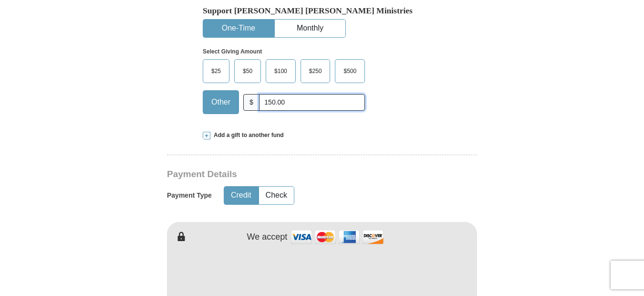 This screenshot has width=644, height=296. What do you see at coordinates (350, 71) in the screenshot?
I see `span: $500` at bounding box center [350, 71].